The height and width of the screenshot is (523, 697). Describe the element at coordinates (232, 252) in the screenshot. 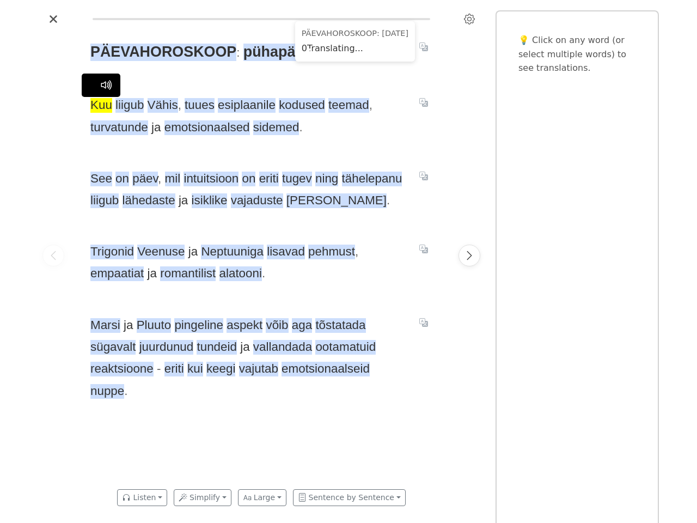

I see `span: Neptuuniga` at that location.